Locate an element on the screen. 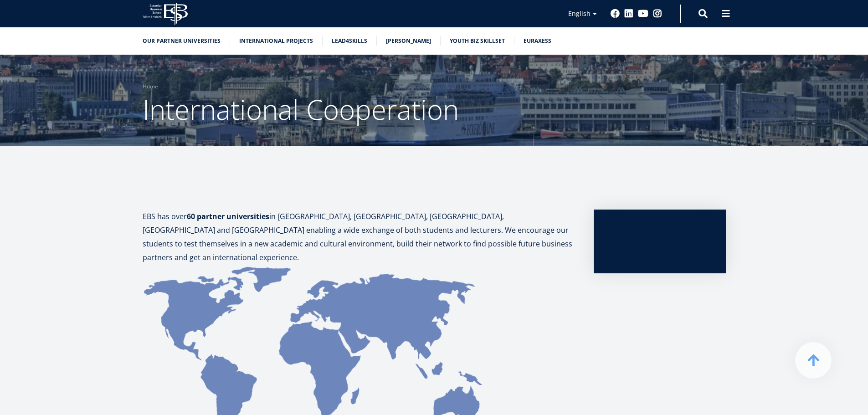 The width and height of the screenshot is (868, 415). a: Facebook is located at coordinates (615, 13).